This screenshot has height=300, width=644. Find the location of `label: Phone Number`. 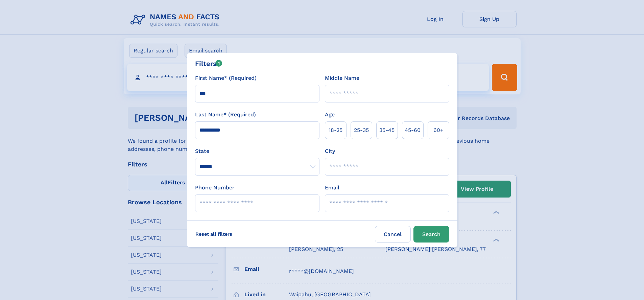

label: Phone Number is located at coordinates (215, 188).